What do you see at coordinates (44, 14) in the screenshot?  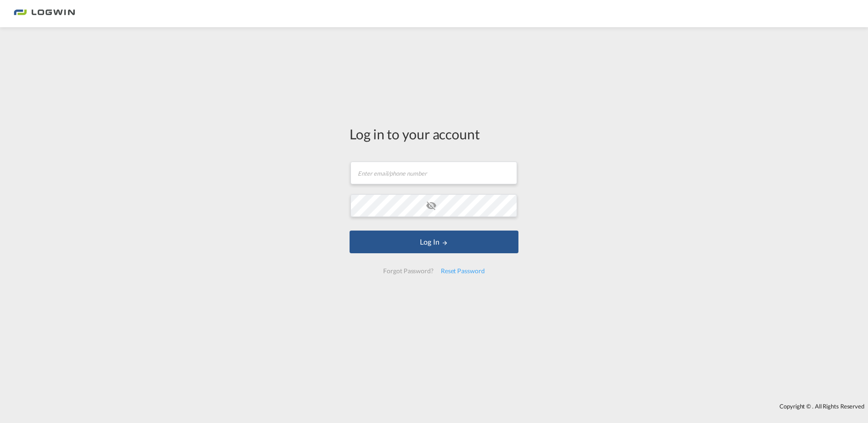 I see `img: 2761ae10d95411efa20a1f5e0282d2d7.png` at bounding box center [44, 14].